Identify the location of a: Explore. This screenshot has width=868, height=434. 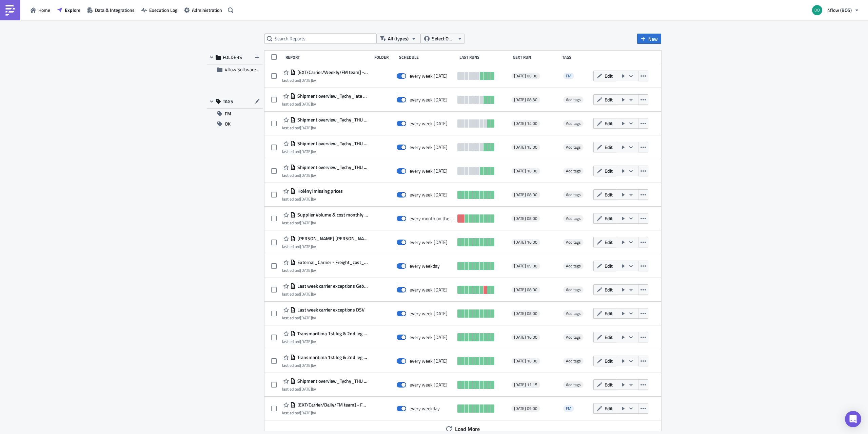
(69, 10).